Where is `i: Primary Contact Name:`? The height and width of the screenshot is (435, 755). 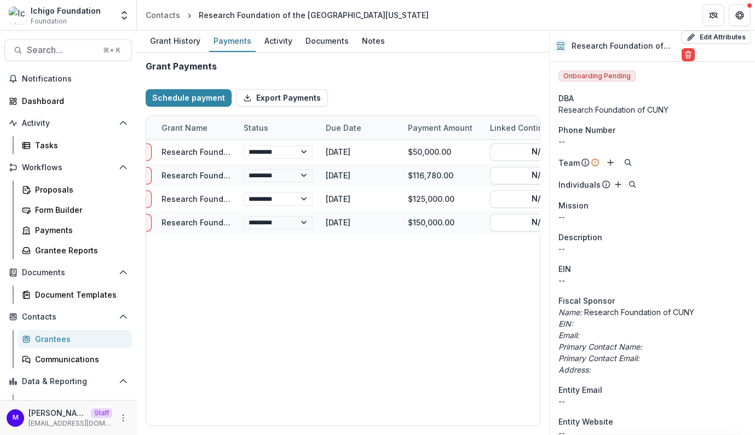 i: Primary Contact Name: is located at coordinates (600, 347).